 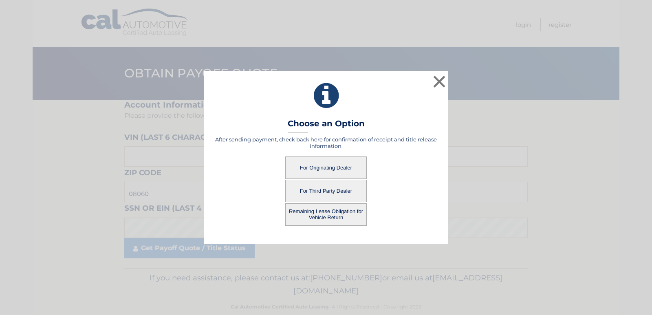 What do you see at coordinates (326, 143) in the screenshot?
I see `h5: After sending payment, check back here for confirmation of receipt and title release information.` at bounding box center [326, 143].